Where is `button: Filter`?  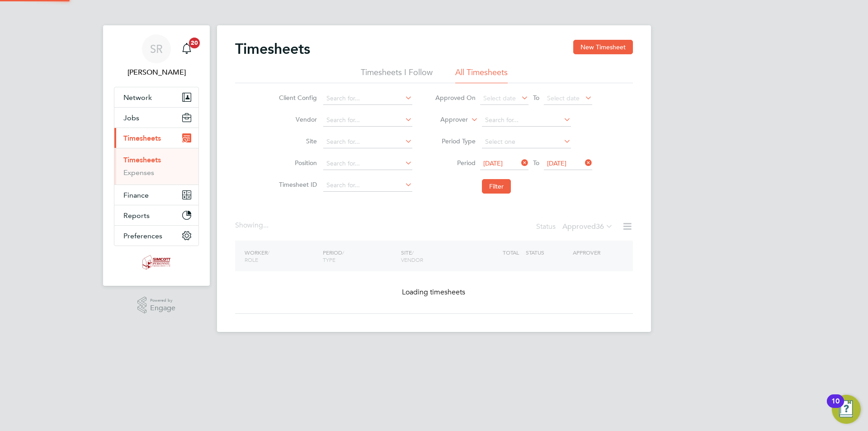
button: Filter is located at coordinates (496, 186).